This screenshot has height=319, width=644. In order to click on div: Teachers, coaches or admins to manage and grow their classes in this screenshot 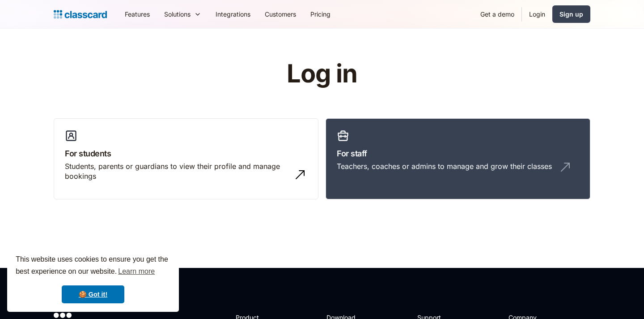, I will do `click(444, 166)`.